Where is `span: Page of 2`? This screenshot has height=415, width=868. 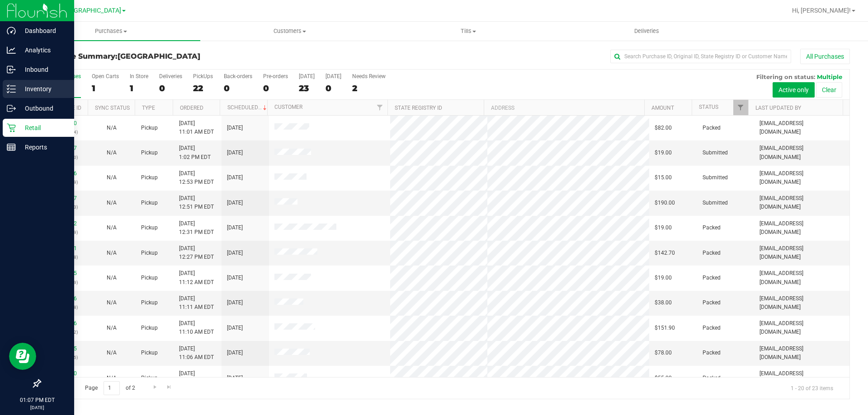 span: Page of 2 is located at coordinates (110, 388).